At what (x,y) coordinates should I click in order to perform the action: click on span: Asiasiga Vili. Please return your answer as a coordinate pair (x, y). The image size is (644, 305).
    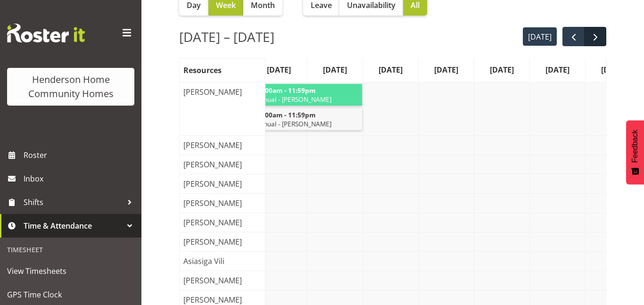
    Looking at the image, I should click on (204, 262).